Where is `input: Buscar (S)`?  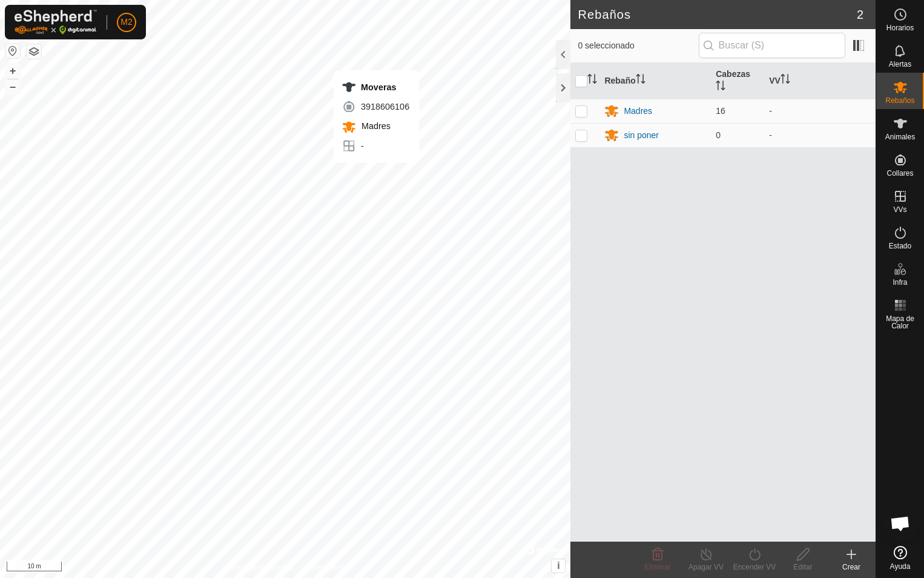 input: Buscar (S) is located at coordinates (772, 46).